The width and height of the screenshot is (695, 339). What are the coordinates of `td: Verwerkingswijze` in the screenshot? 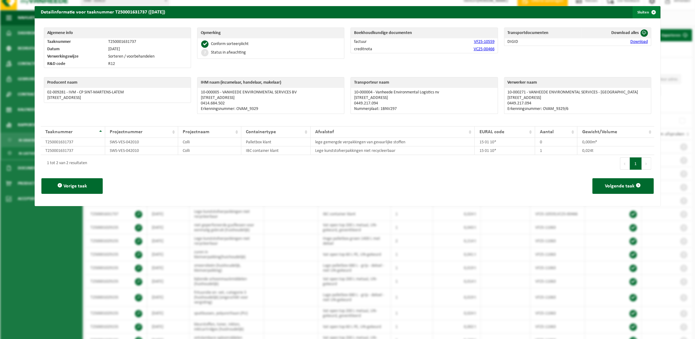 It's located at (75, 57).